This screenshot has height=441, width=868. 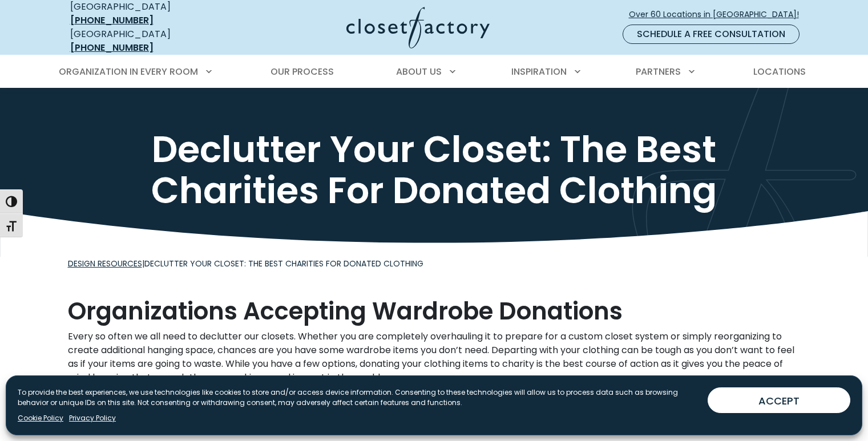 What do you see at coordinates (358, 398) in the screenshot?
I see `p: To provide the best experiences, we use technologies like cookies to store and/or access device i...` at bounding box center [358, 398].